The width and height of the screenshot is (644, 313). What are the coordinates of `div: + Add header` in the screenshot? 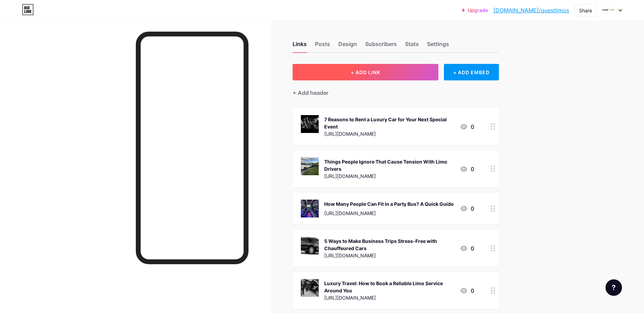 It's located at (311, 93).